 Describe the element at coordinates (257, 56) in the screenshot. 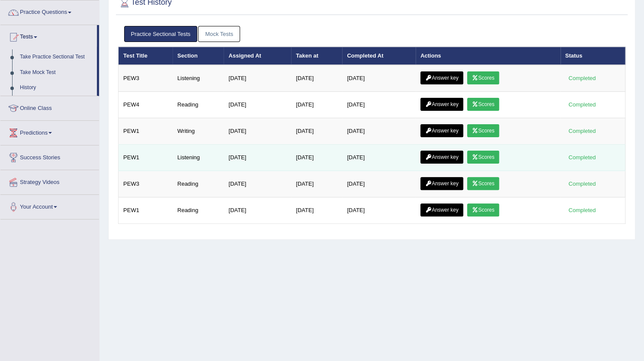

I see `th: Assigned At` at that location.